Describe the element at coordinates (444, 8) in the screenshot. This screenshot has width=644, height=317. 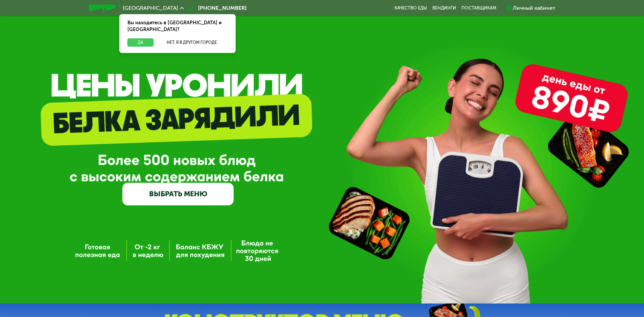
I see `a: Вендинги` at that location.